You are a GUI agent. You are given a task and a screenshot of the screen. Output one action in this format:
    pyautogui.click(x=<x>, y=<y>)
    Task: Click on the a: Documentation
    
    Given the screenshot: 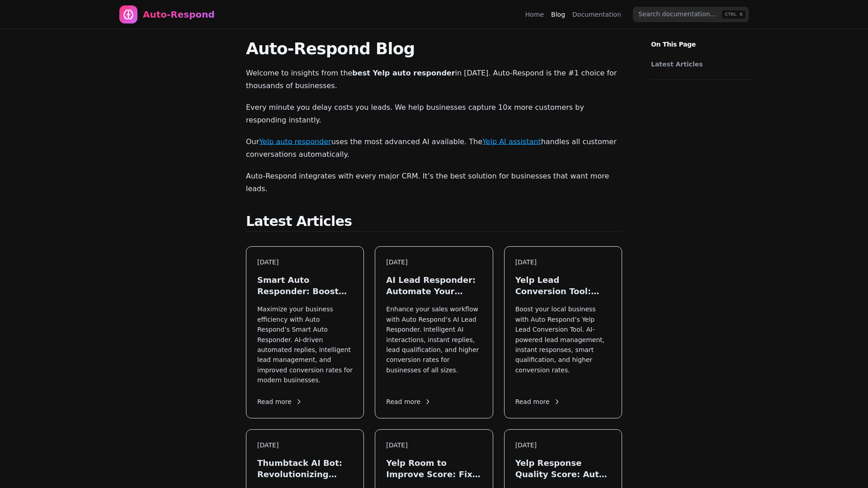 What is the action you would take?
    pyautogui.click(x=597, y=14)
    